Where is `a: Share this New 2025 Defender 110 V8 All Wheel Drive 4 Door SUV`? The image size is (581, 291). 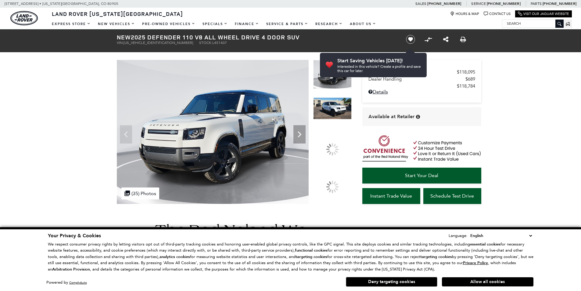
a: Share this New 2025 Defender 110 V8 All Wheel Drive 4 Door SUV is located at coordinates (446, 39).